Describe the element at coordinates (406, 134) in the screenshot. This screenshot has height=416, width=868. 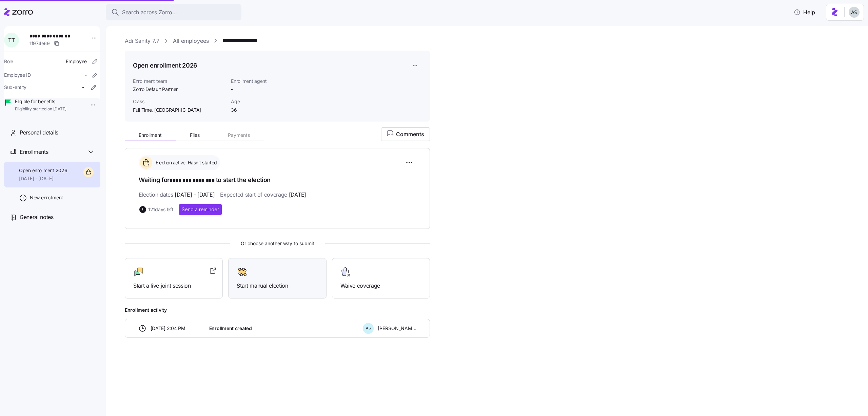
I see `span: Comments` at that location.